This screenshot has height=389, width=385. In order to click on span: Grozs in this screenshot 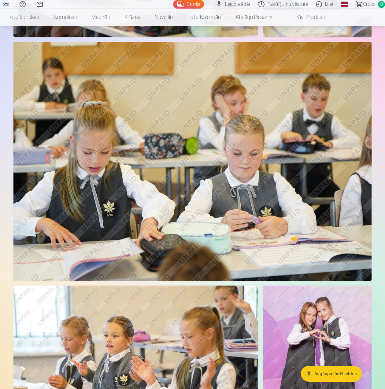, I will do `click(369, 4)`.